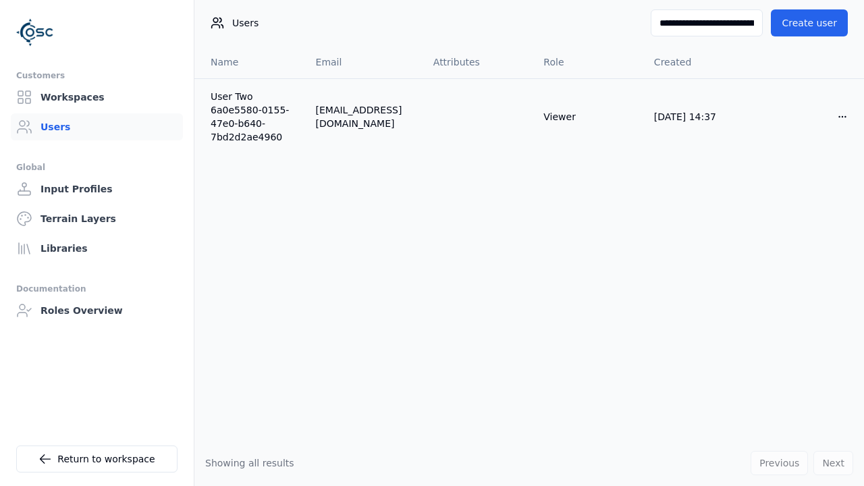 The width and height of the screenshot is (864, 486). I want to click on div: Customers, so click(96, 76).